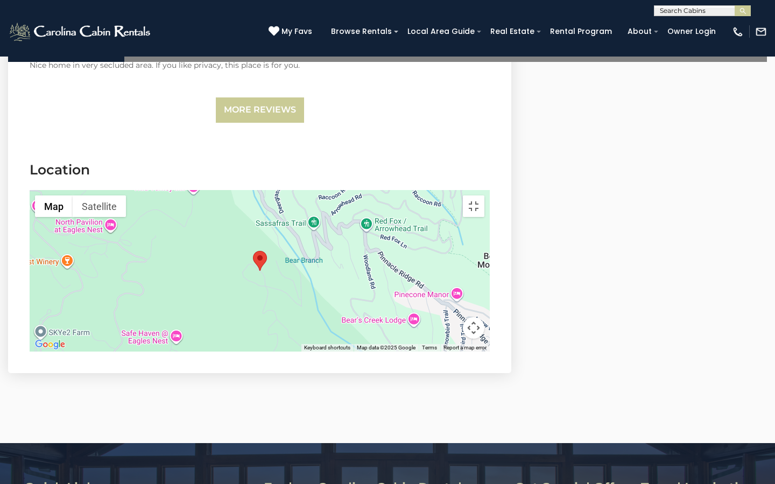  Describe the element at coordinates (581, 31) in the screenshot. I see `a: Rental Program` at that location.